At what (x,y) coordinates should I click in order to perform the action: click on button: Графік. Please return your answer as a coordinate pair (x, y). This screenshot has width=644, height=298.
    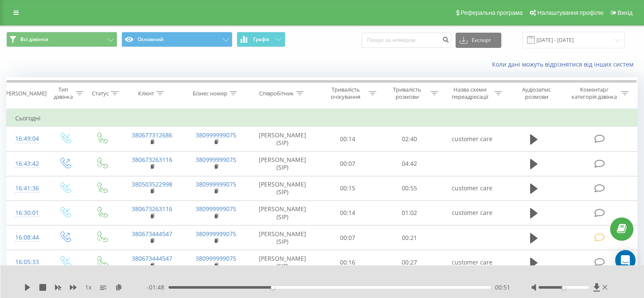
    Looking at the image, I should click on (261, 39).